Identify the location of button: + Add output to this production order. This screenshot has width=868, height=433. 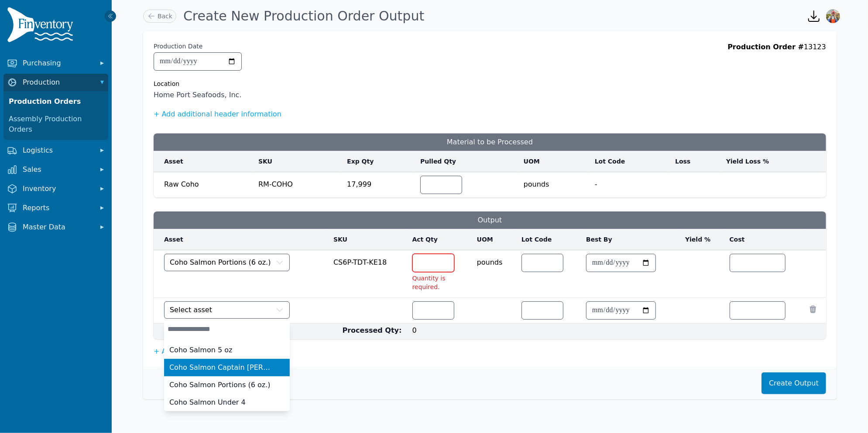
(219, 351).